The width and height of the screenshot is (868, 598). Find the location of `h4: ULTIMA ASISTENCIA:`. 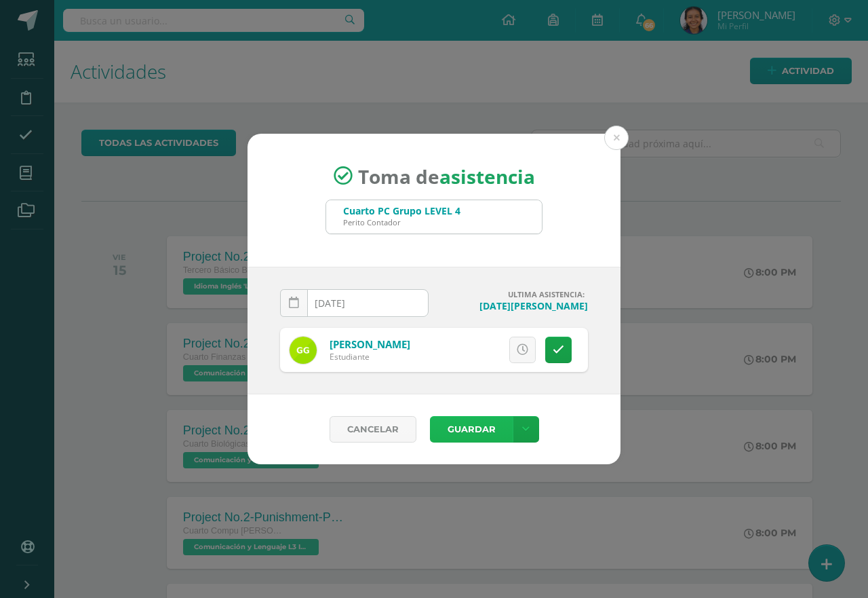

h4: ULTIMA ASISTENCIA: is located at coordinates (513, 294).